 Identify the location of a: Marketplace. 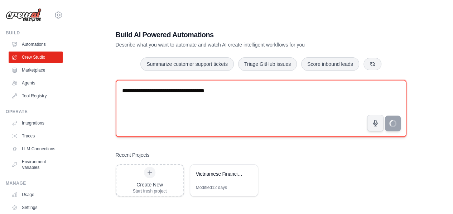
(35, 70).